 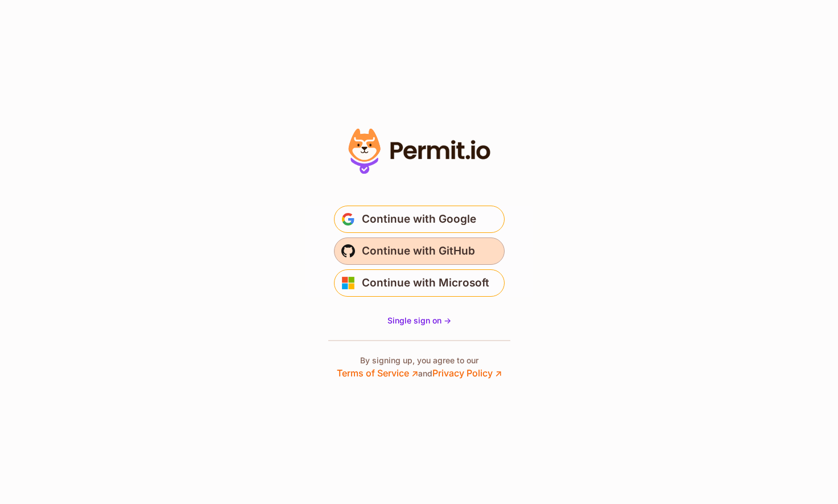 I want to click on span: Continue with Microsoft, so click(x=426, y=283).